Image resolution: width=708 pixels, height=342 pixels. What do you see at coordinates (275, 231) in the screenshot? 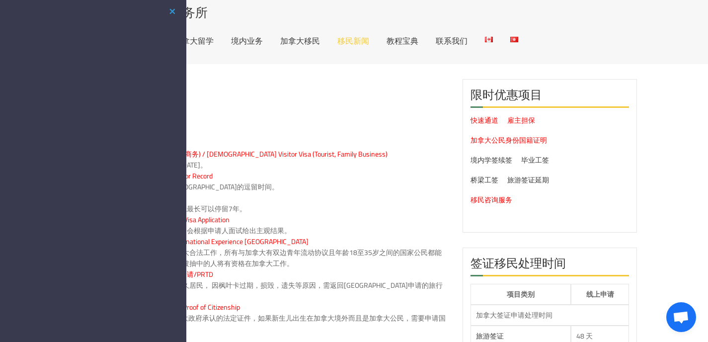
I see `li: 需要去领事馆面签，移民官会根据申请人面试给出主观结果。` at bounding box center [275, 231].